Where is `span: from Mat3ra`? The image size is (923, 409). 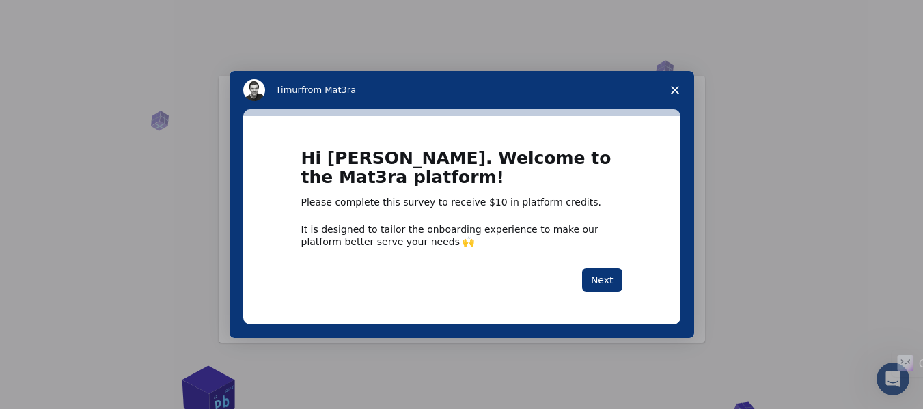
span: from Mat3ra is located at coordinates (329, 90).